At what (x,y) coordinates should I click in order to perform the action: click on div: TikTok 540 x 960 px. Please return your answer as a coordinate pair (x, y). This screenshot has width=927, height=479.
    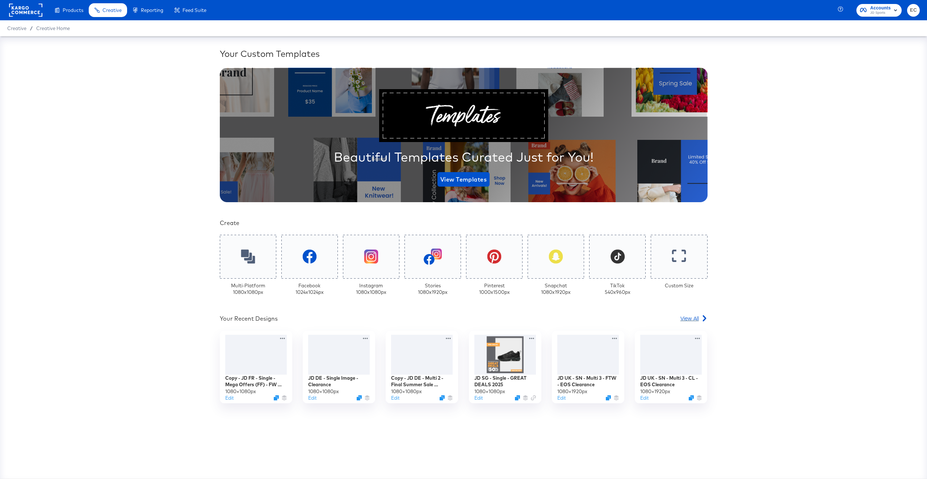
    Looking at the image, I should click on (617, 289).